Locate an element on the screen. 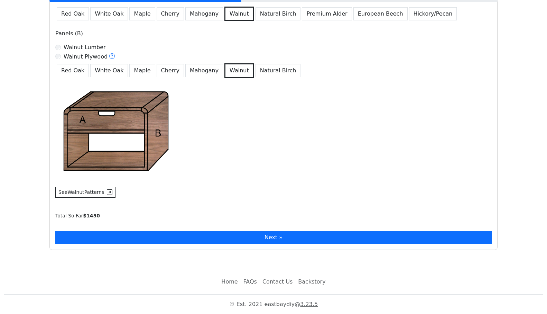 This screenshot has height=314, width=547. button: Hickory/Pecan is located at coordinates (433, 14).